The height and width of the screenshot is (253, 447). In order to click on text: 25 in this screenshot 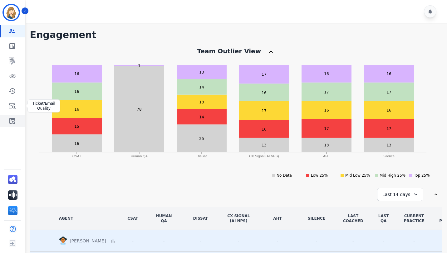, I will do `click(201, 139)`.